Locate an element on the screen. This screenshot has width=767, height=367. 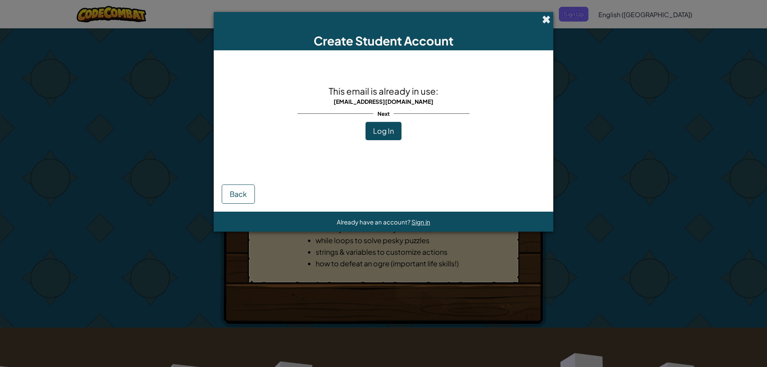
span: Create Student Account is located at coordinates (383, 41).